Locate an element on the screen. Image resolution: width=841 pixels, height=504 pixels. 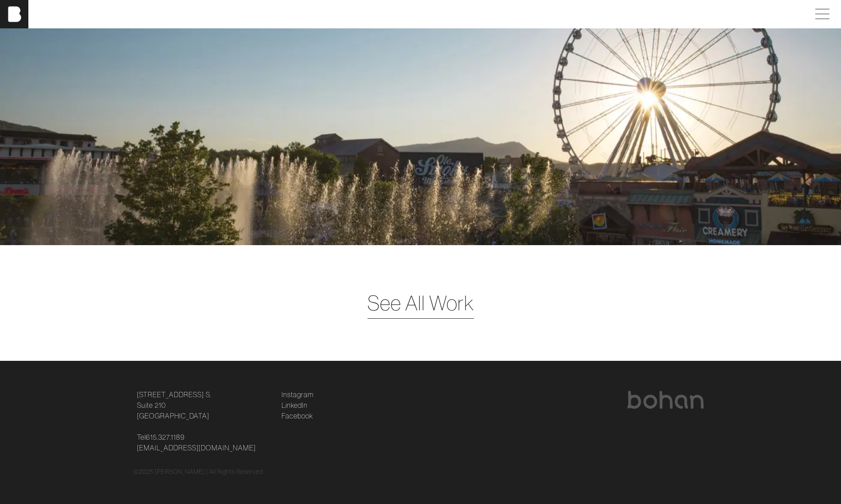
a: See All Work is located at coordinates (420, 303).